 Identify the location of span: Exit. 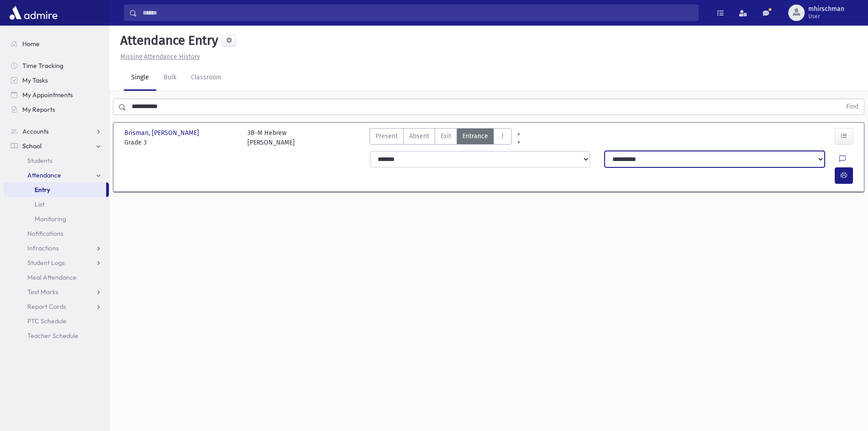
(446, 136).